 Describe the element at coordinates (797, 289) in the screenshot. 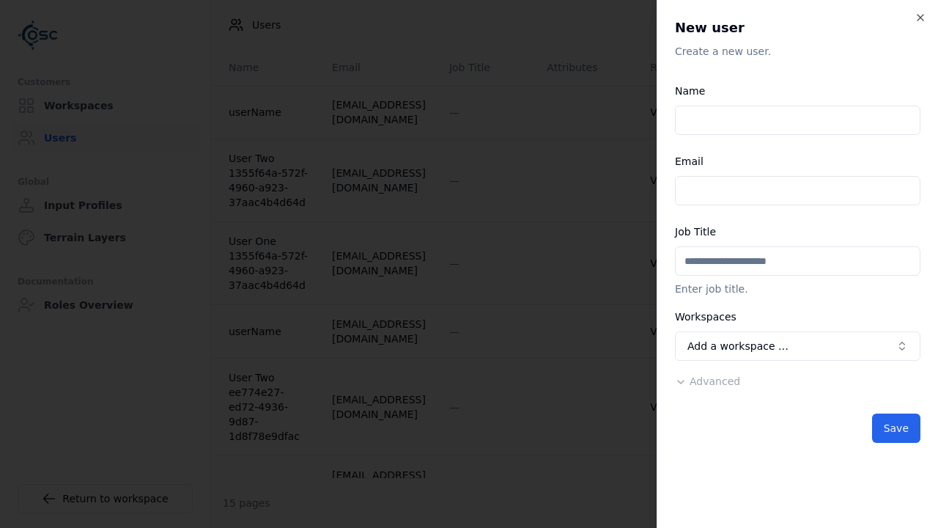

I see `p: Enter job title.` at that location.